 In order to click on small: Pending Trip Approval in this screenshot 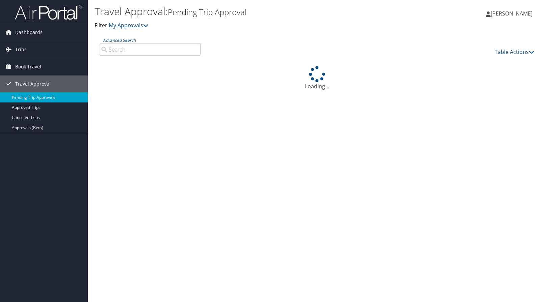, I will do `click(207, 12)`.